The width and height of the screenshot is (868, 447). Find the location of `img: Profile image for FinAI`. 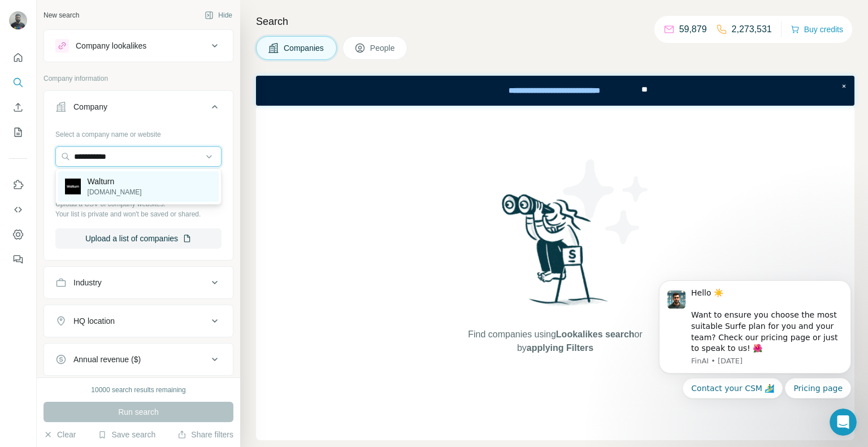

img: Profile image for FinAI is located at coordinates (35, 33).